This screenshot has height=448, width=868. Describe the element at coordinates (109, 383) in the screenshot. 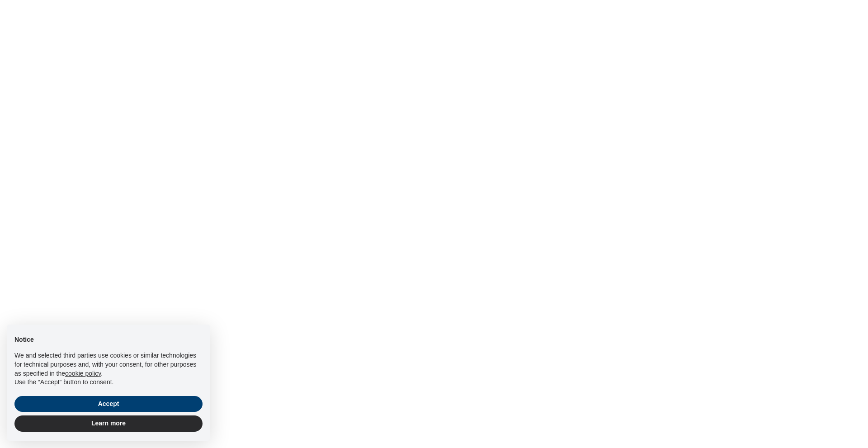

I see `p: Use the “Accept” button to consent.` at that location.